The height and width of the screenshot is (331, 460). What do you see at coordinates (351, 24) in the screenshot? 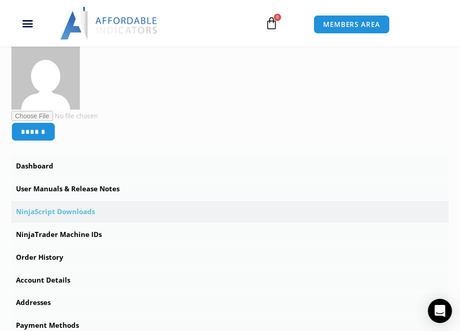
I see `a: MEMBERS AREA` at bounding box center [351, 24].